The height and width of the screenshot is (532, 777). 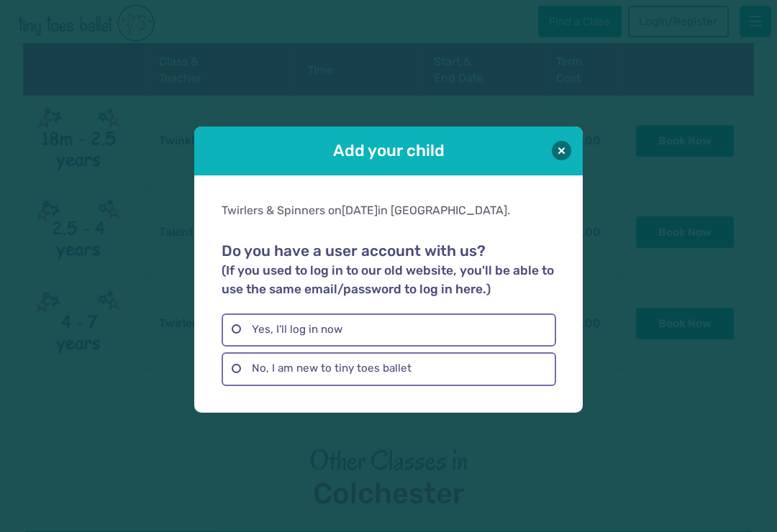 What do you see at coordinates (388, 271) in the screenshot?
I see `h2: Do you have a user account with us?` at bounding box center [388, 271].